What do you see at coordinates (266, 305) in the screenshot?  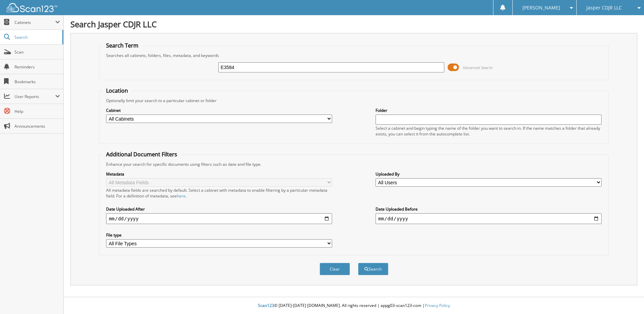 I see `span: Scan123` at bounding box center [266, 305].